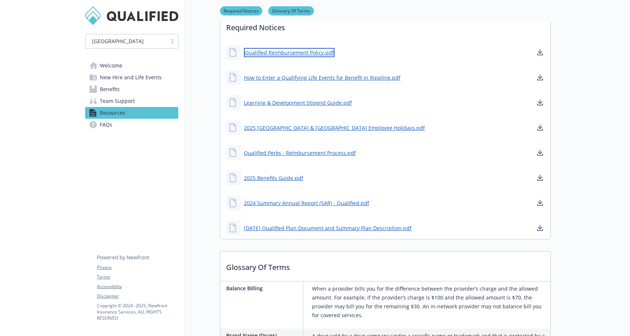 The height and width of the screenshot is (336, 630). What do you see at coordinates (111, 66) in the screenshot?
I see `span: Welcome` at bounding box center [111, 66].